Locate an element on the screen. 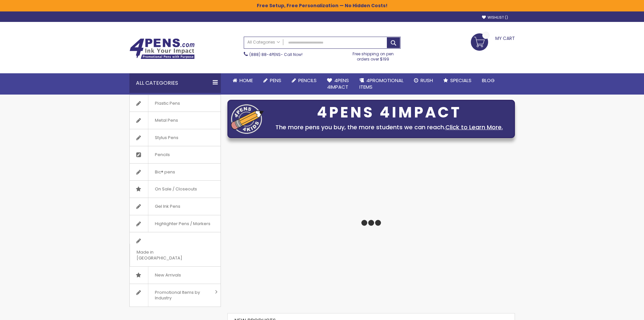 This screenshot has width=644, height=320. span: New Arrivals is located at coordinates (168, 275).